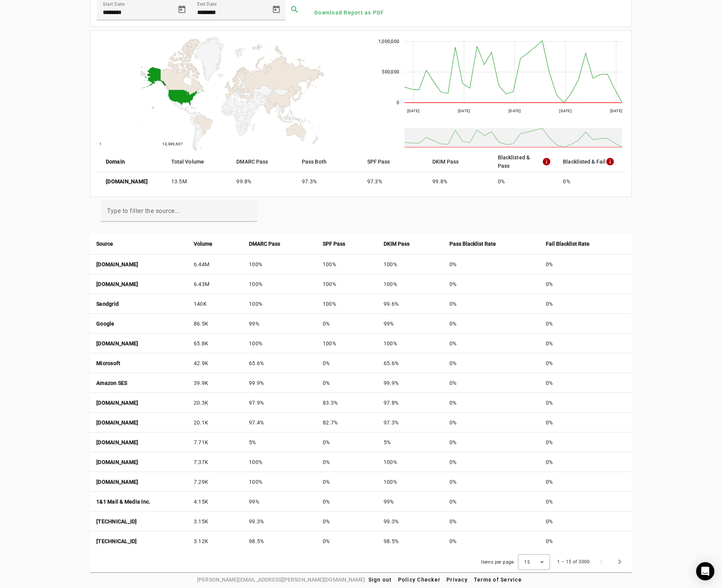  What do you see at coordinates (124, 502) in the screenshot?
I see `strong: 1&1 Mail & Media Inc.` at bounding box center [124, 502].